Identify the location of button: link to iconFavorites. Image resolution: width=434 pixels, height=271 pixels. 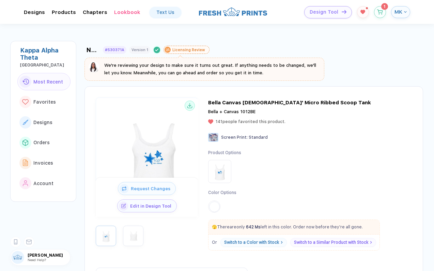
(44, 102).